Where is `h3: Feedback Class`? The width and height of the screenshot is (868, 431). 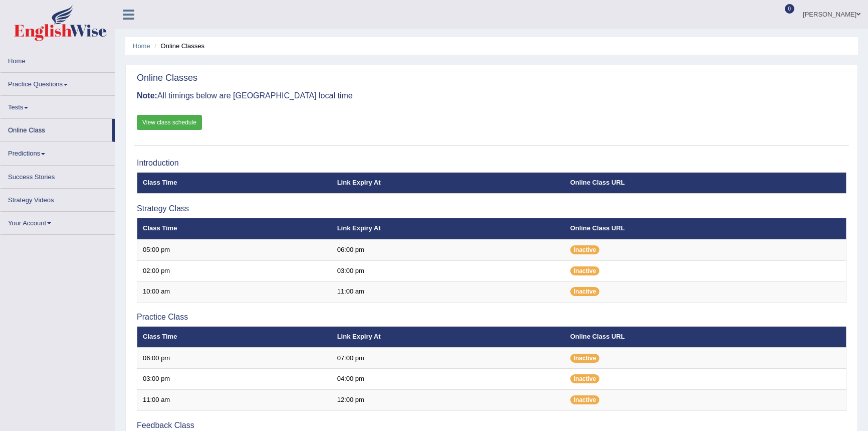
h3: Feedback Class is located at coordinates (492, 425).